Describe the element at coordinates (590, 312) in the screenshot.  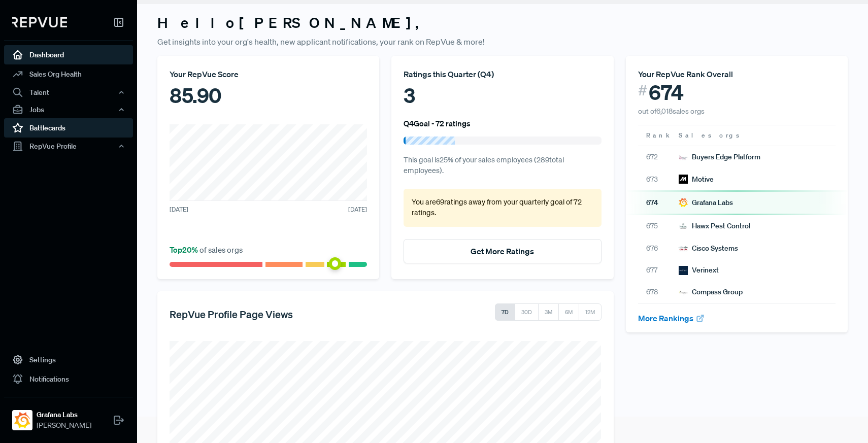
I see `button: 12M` at that location.